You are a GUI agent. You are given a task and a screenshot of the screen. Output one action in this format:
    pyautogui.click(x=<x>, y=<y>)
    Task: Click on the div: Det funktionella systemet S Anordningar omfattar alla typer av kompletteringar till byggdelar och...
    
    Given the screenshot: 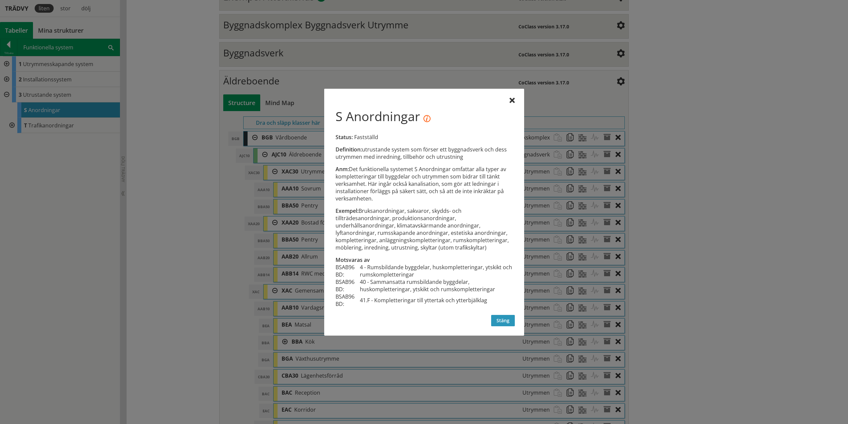 What is the action you would take?
    pyautogui.click(x=424, y=184)
    